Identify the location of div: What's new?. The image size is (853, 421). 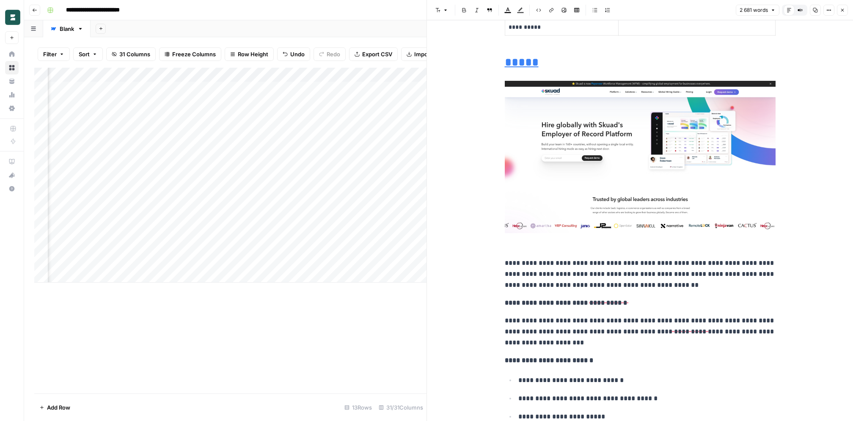
(12, 175).